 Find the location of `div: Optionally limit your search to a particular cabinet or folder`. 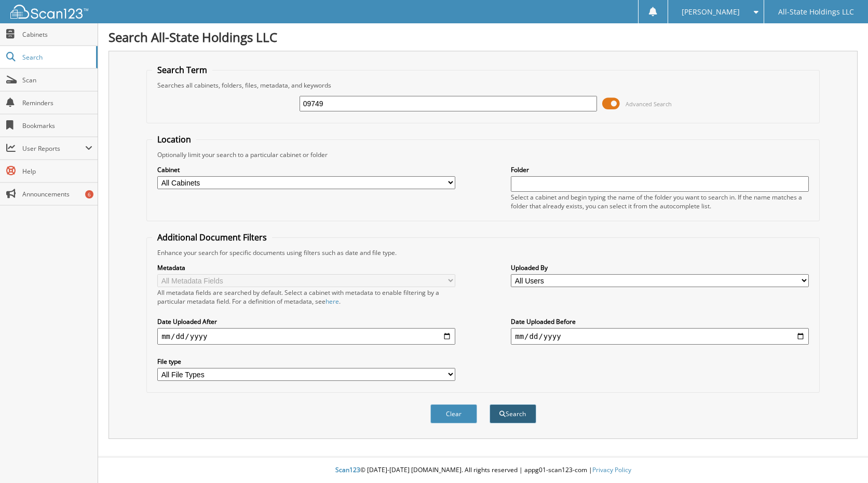

div: Optionally limit your search to a particular cabinet or folder is located at coordinates (483, 155).